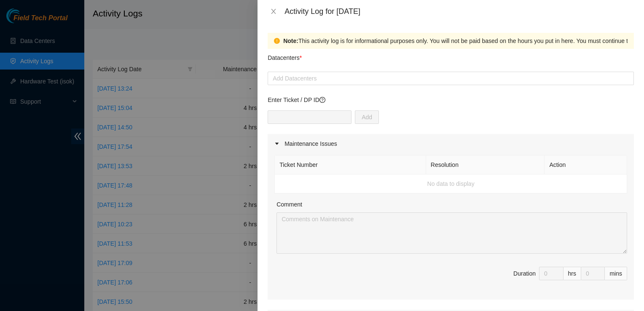 This screenshot has height=311, width=644. I want to click on span: caret-right, so click(277, 144).